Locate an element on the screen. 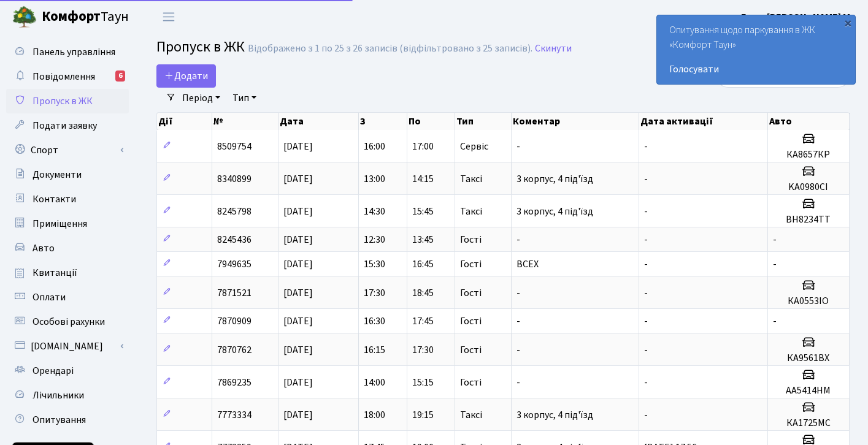  span: Приміщення is located at coordinates (60, 224).